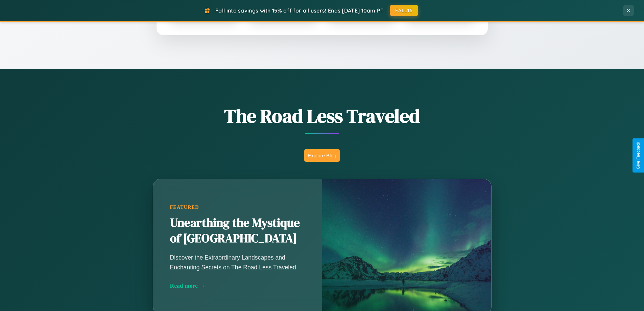 Image resolution: width=644 pixels, height=311 pixels. What do you see at coordinates (322, 156) in the screenshot?
I see `button: Explore Blog` at bounding box center [322, 156].